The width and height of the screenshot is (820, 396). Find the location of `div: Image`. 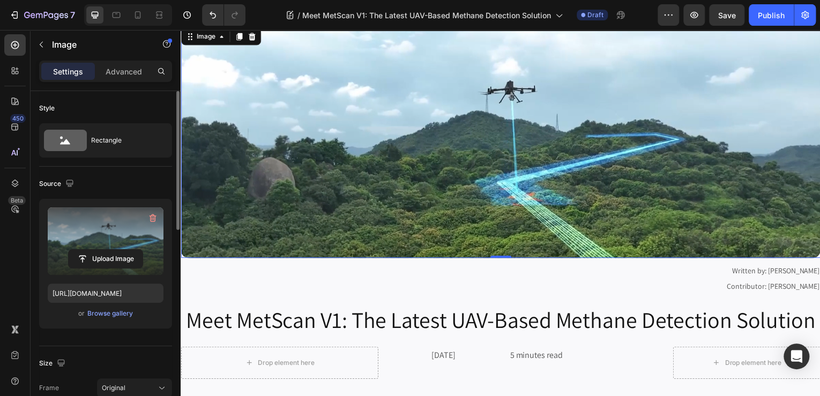

div: Image is located at coordinates (25, 7).